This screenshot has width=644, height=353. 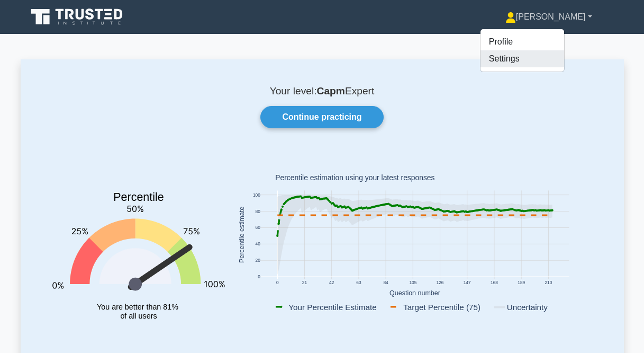 I want to click on text: 20, so click(x=258, y=260).